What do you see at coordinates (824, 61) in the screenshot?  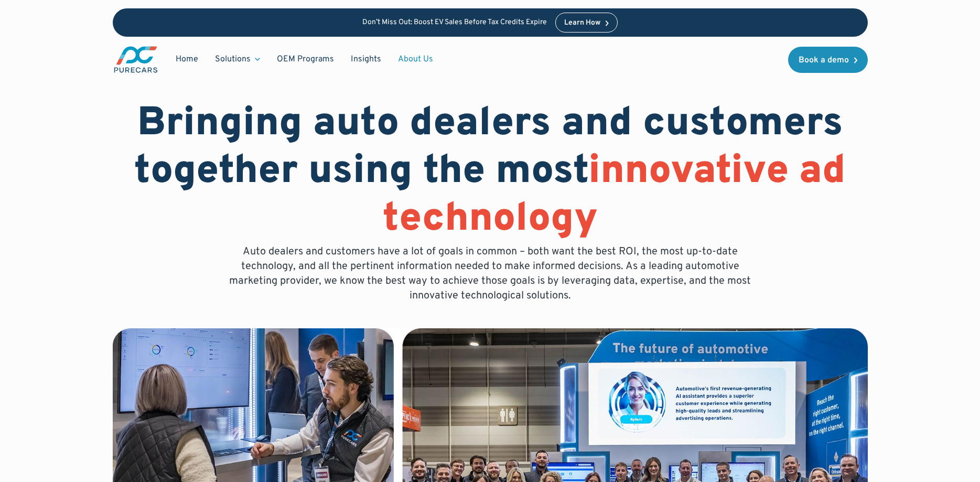 I see `div: Book a demo` at bounding box center [824, 61].